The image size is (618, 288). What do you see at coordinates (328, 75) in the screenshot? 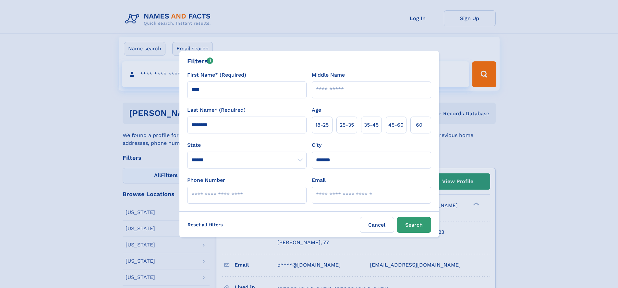
I see `label: Middle Name` at bounding box center [328, 75].